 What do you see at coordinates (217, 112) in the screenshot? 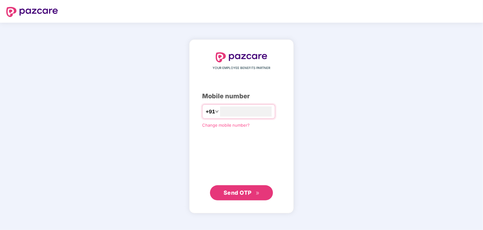
I see `span: down` at bounding box center [217, 112].